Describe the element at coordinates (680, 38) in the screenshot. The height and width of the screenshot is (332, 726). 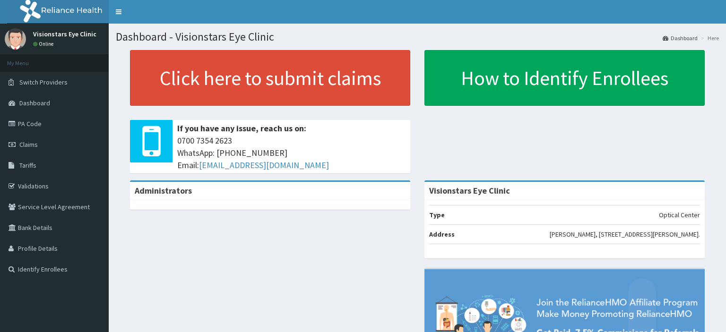
I see `a: Dashboard` at that location.